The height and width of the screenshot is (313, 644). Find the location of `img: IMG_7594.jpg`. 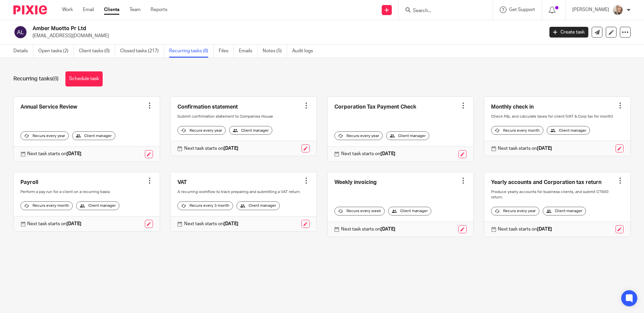

img: IMG_7594.jpg is located at coordinates (617, 10).